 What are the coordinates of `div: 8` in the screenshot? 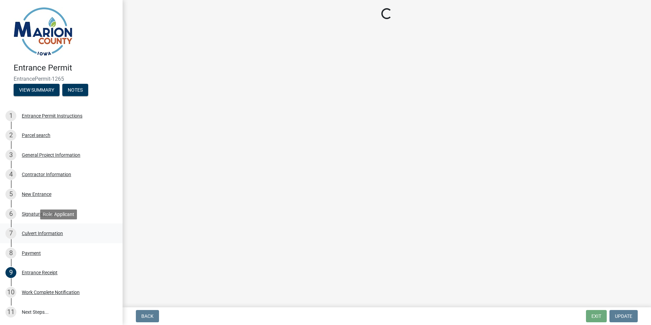 It's located at (11, 253).